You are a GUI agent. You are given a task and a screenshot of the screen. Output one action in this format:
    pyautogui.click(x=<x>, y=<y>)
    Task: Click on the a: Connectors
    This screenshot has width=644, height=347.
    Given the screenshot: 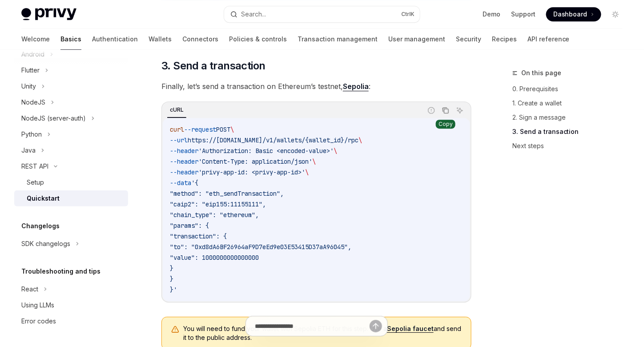 What is the action you would take?
    pyautogui.click(x=200, y=39)
    